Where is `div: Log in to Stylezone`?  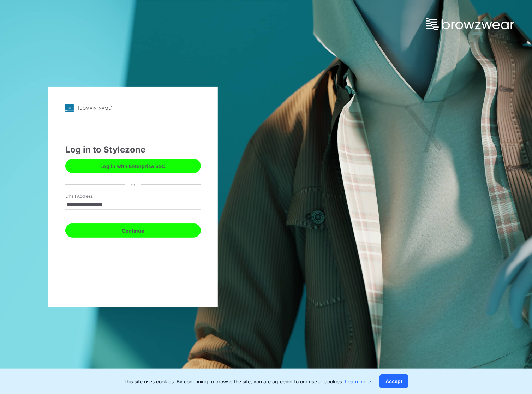
div: Log in to Stylezone is located at coordinates (133, 149).